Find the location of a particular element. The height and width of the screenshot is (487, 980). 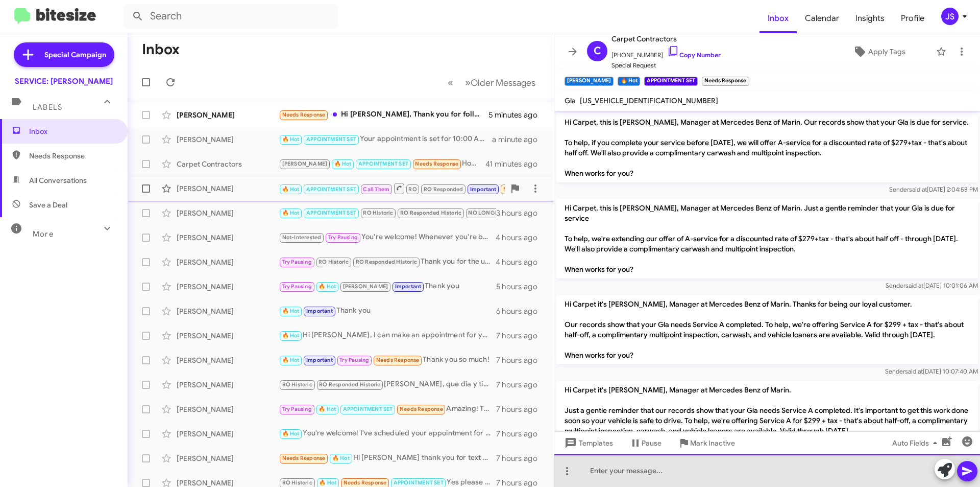

a: Profile is located at coordinates (912, 18).